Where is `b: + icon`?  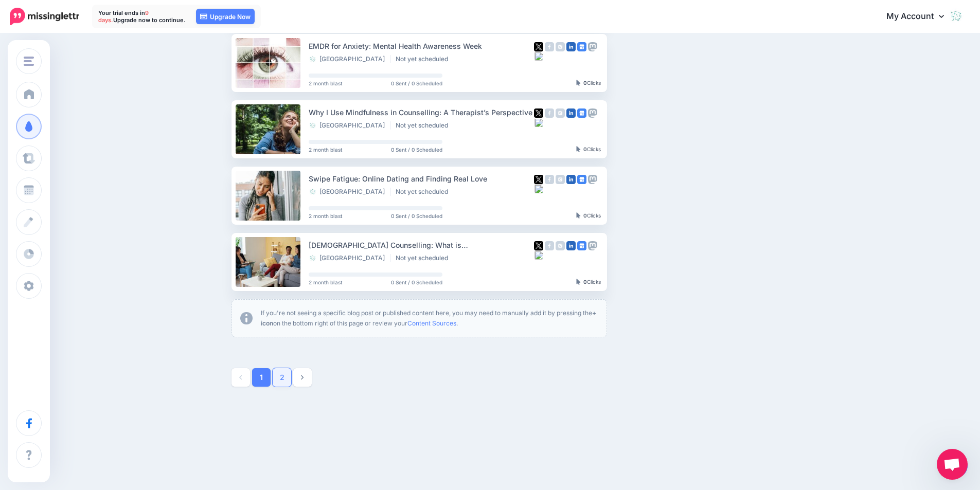
b: + icon is located at coordinates (428, 318).